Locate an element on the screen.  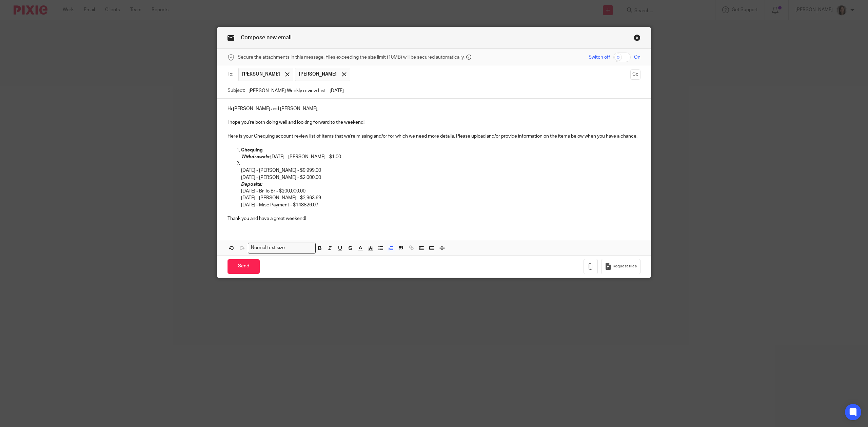
label: To: is located at coordinates (231, 74).